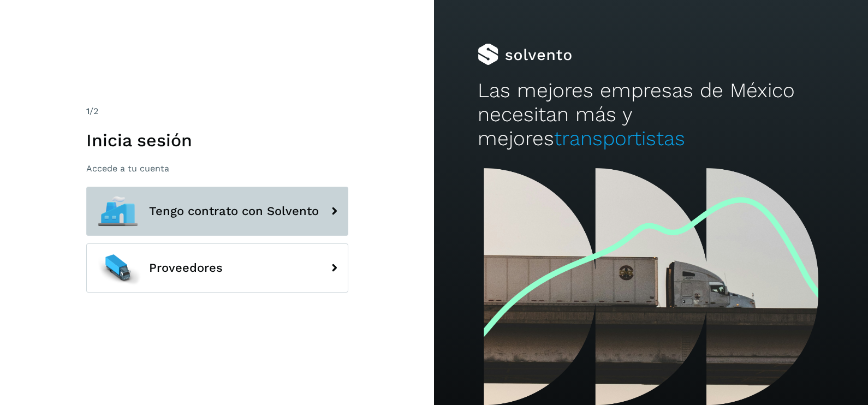 This screenshot has width=868, height=405. I want to click on button: Proveedores, so click(217, 268).